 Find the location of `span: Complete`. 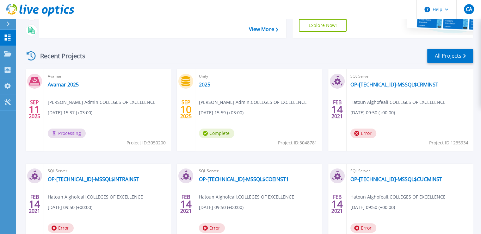

span: Complete is located at coordinates (217, 133).